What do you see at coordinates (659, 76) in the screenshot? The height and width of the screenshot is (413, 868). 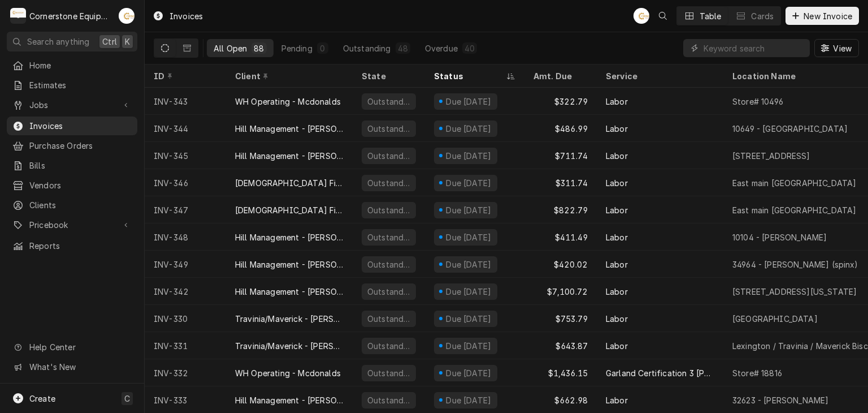 I see `div: Service` at bounding box center [659, 76].